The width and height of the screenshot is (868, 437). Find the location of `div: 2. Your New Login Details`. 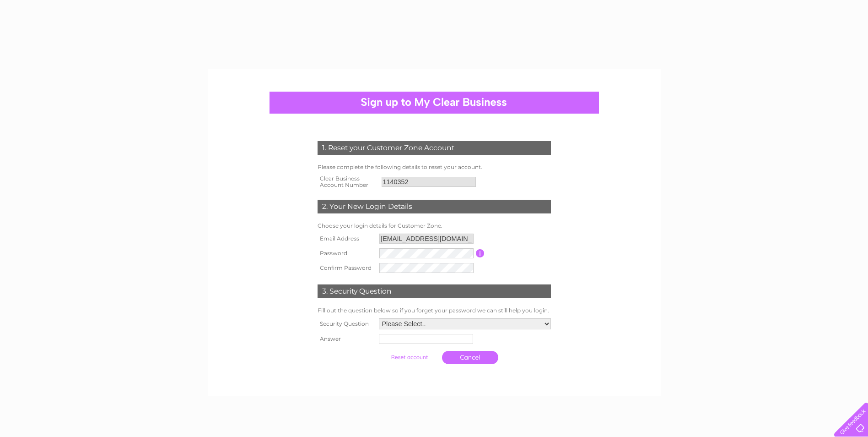

div: 2. Your New Login Details is located at coordinates (434, 206).